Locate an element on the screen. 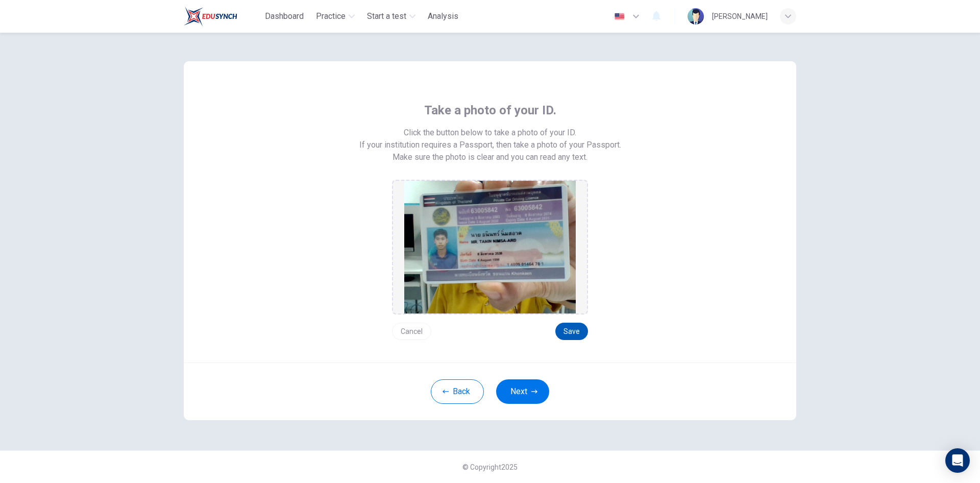 The image size is (980, 483). button: Dashboard is located at coordinates (284, 16).